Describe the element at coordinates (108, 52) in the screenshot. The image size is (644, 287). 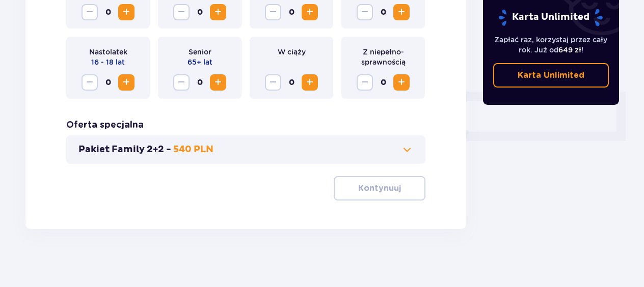
I see `p: Nastolatek` at that location.